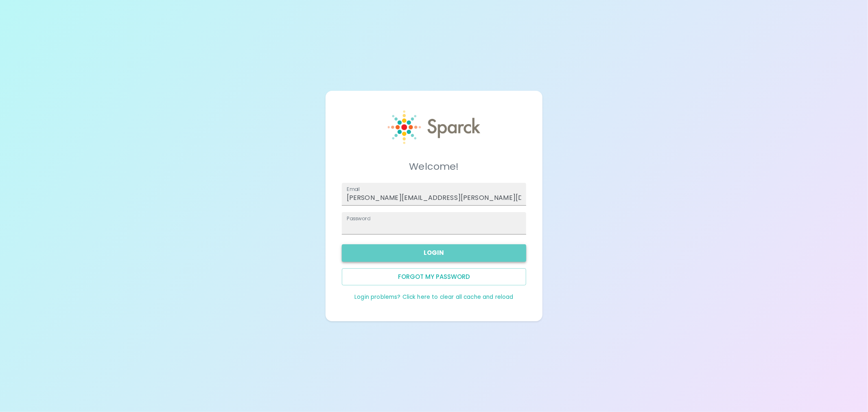 Image resolution: width=868 pixels, height=412 pixels. Describe the element at coordinates (434, 127) in the screenshot. I see `img: Sparck logo` at that location.